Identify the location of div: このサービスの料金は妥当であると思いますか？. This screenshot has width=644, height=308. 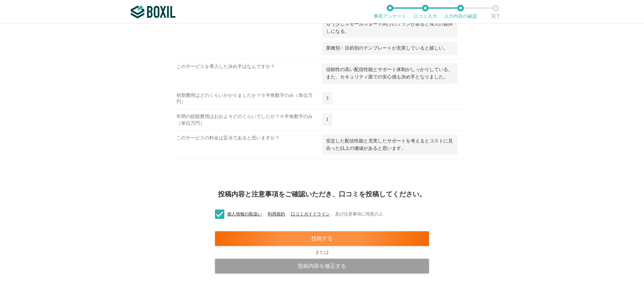
(249, 147).